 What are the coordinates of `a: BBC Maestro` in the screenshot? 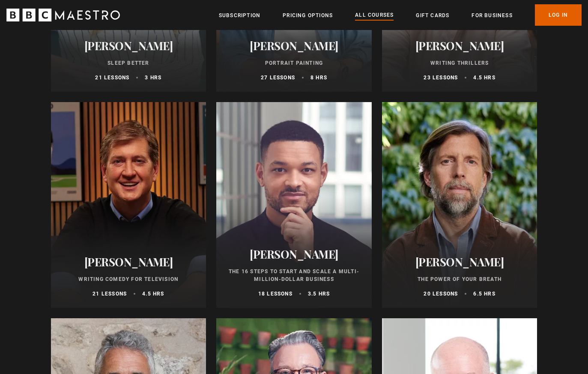 It's located at (63, 15).